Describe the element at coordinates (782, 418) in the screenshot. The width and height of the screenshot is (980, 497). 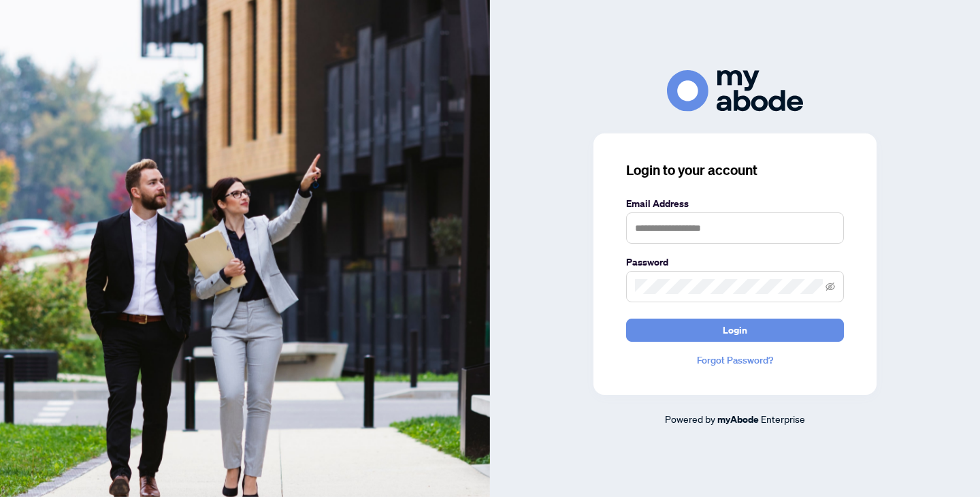
I see `span: Enterprise` at that location.